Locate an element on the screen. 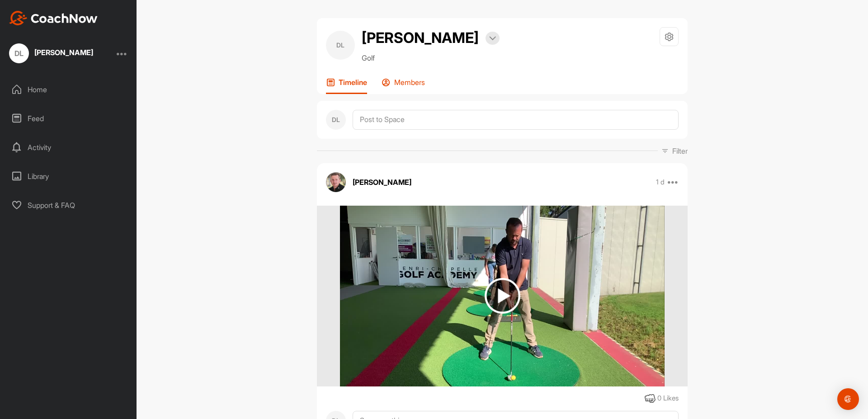 Image resolution: width=868 pixels, height=419 pixels. p: Members is located at coordinates (409, 82).